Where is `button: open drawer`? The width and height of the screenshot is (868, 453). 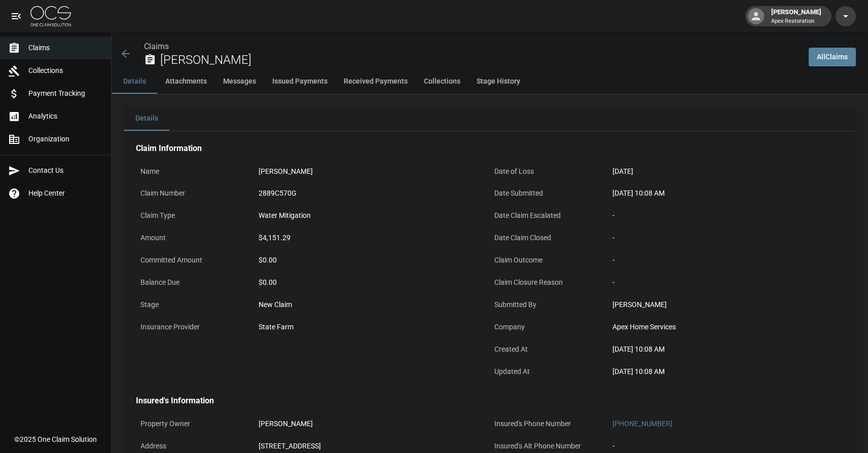
button: open drawer is located at coordinates (16, 16).